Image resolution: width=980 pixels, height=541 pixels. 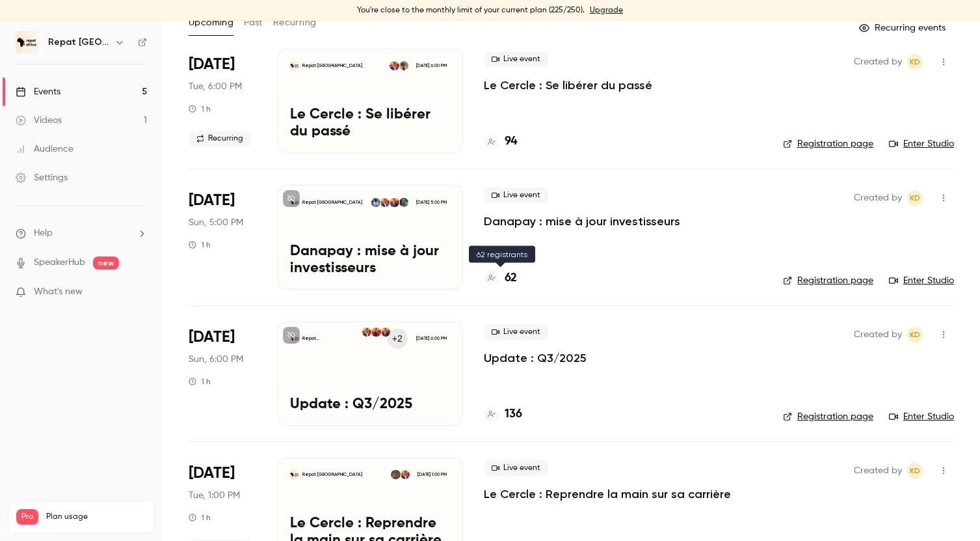 I want to click on button: Recurring, so click(x=295, y=23).